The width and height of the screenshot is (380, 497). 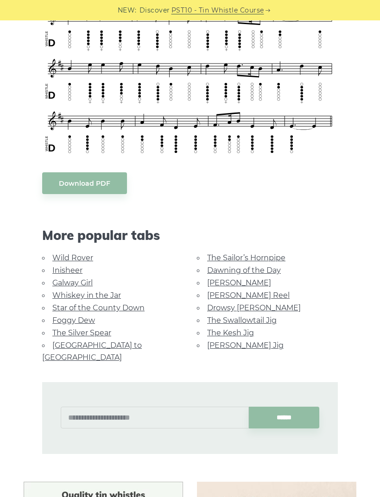 I want to click on a: Download PDF, so click(x=84, y=183).